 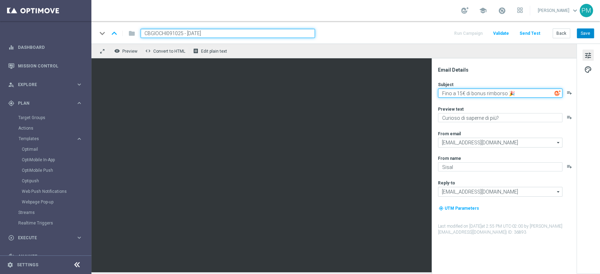 What do you see at coordinates (451, 109) in the screenshot?
I see `label: Preview text` at bounding box center [451, 109].